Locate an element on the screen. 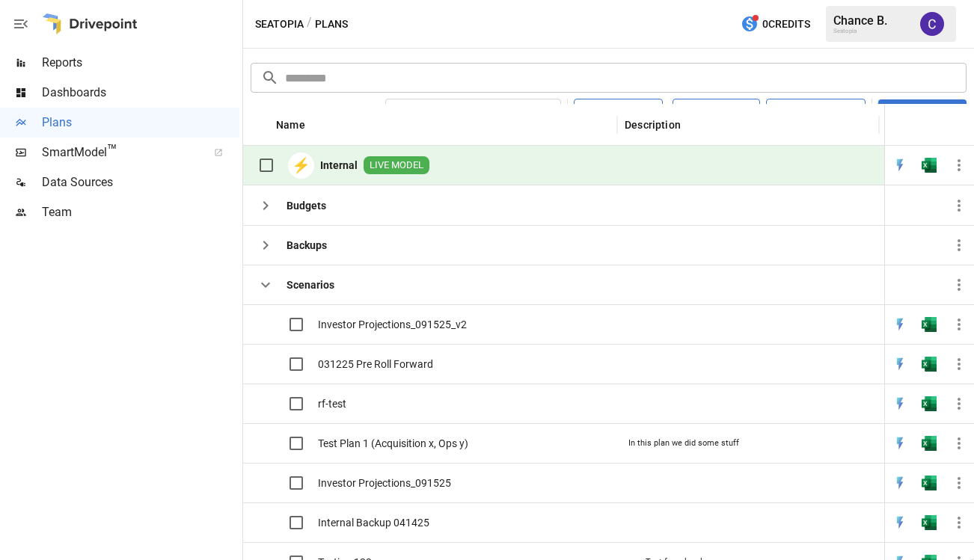  span: SmartModel is located at coordinates (120, 153).